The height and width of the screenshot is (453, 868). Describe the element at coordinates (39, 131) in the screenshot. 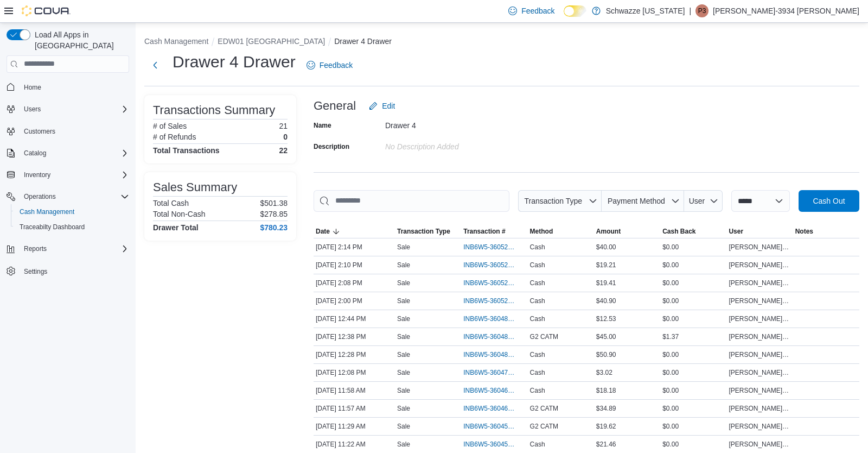

I see `span: Customers` at that location.